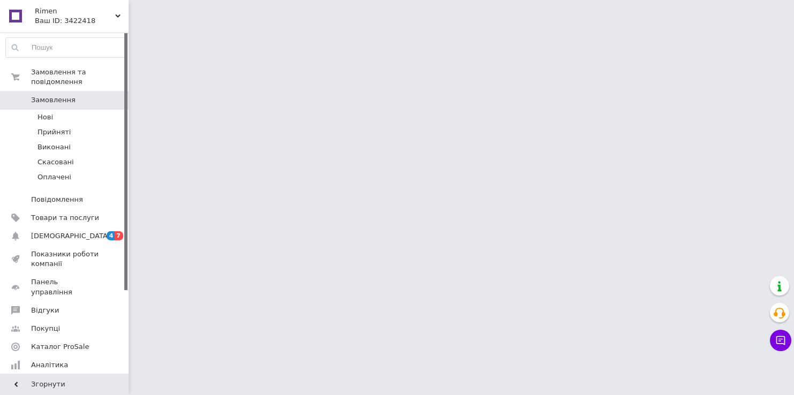 The height and width of the screenshot is (395, 794). I want to click on span: Скасовані, so click(56, 162).